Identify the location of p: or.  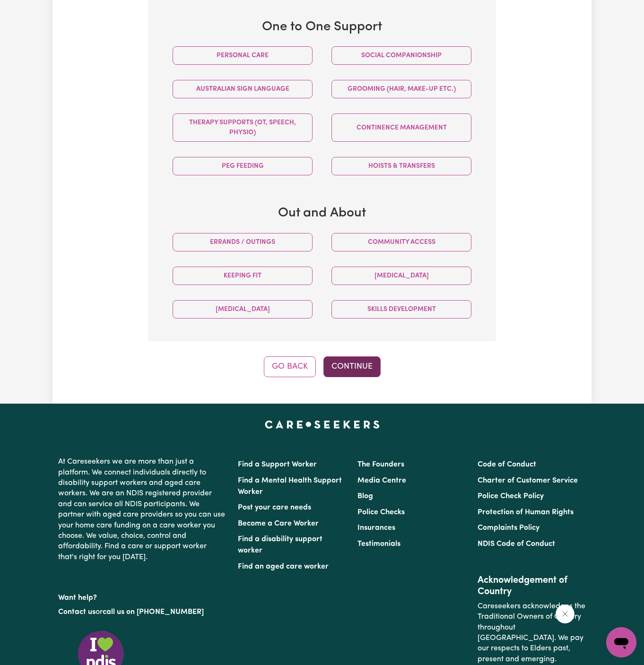
(142, 612).